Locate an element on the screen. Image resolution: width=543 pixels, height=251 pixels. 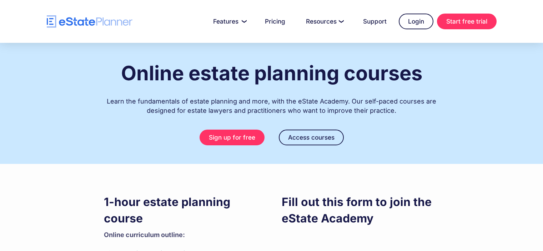
div: Learn the fundamentals of estate planning and more, with the eState Academy. Our self-paced cours... is located at coordinates (272, 102).